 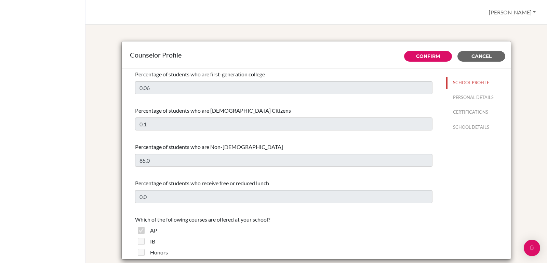 I want to click on label: Honors, so click(x=159, y=252).